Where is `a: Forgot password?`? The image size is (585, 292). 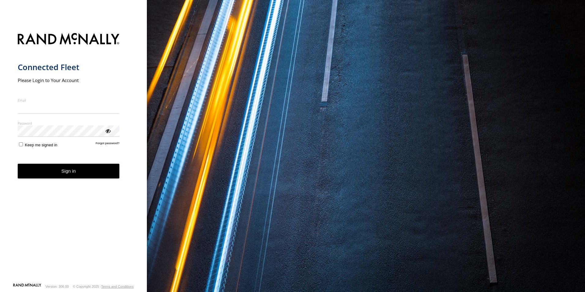 a: Forgot password? is located at coordinates (108, 144).